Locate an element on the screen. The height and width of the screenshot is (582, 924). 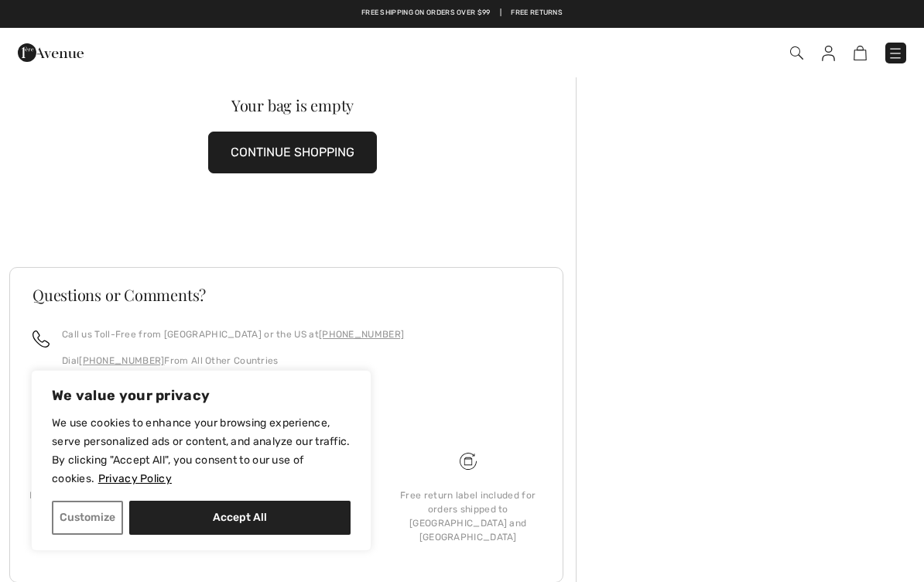
a: Free Returns is located at coordinates (536, 13).